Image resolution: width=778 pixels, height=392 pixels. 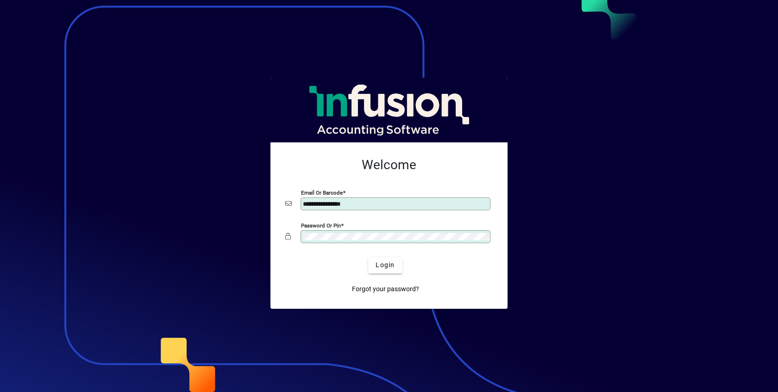 What do you see at coordinates (322, 193) in the screenshot?
I see `mat-label: Email or Barcode` at bounding box center [322, 193].